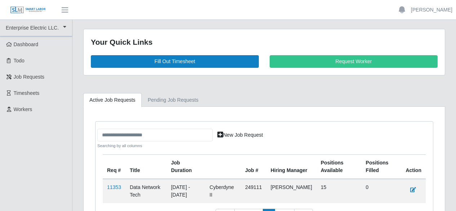 This screenshot has width=456, height=211. What do you see at coordinates (19, 61) in the screenshot?
I see `span: Todo` at bounding box center [19, 61].